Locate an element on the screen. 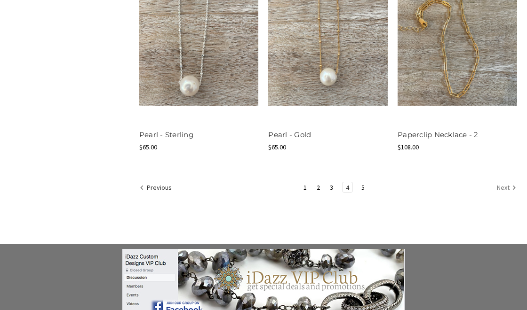 The image size is (527, 310). a: Page 5 of 5 is located at coordinates (363, 188).